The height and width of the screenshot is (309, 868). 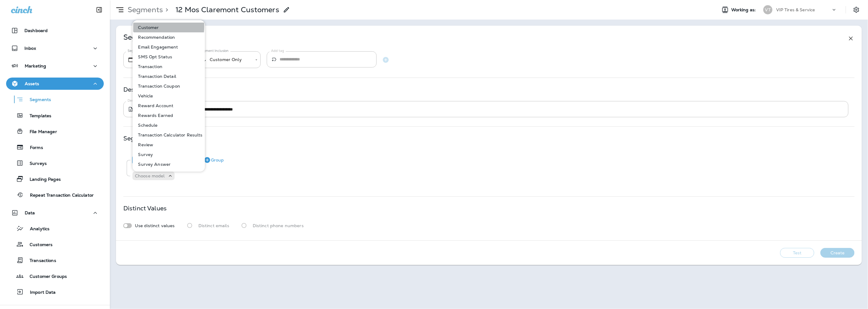 What do you see at coordinates (227, 10) in the screenshot?
I see `div: 12 Mos Claremont Customers` at bounding box center [227, 10].